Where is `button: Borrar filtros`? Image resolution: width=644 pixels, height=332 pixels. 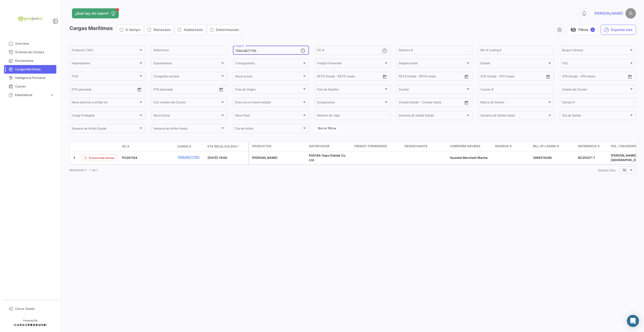
button: Borrar filtros is located at coordinates (327, 128).